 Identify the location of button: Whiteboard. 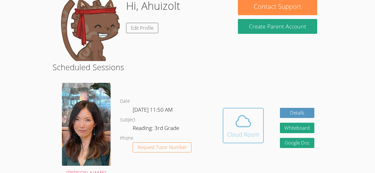
(297, 128).